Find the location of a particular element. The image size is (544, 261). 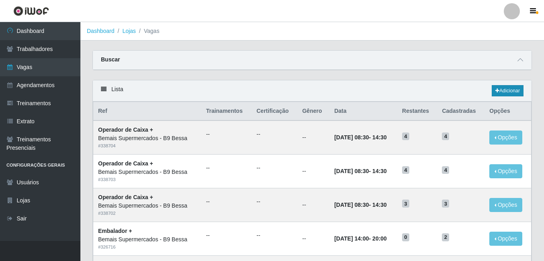

div: # 338702 is located at coordinates (147, 214).